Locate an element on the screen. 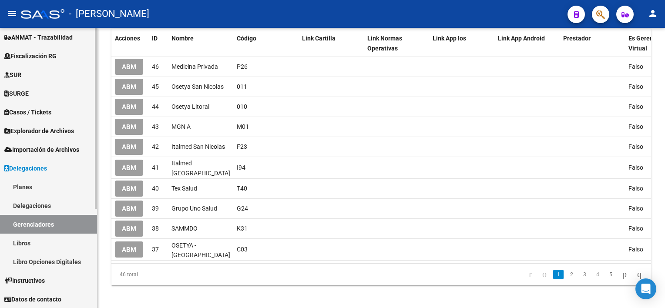 Image resolution: width=665 pixels, height=308 pixels. datatable-header-cell: Prestador is located at coordinates (592, 44).